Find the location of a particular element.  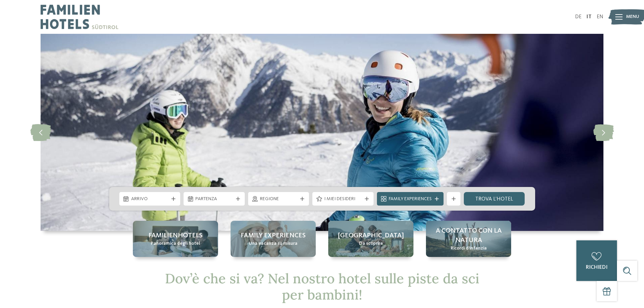

a: richiedi is located at coordinates (597, 260).